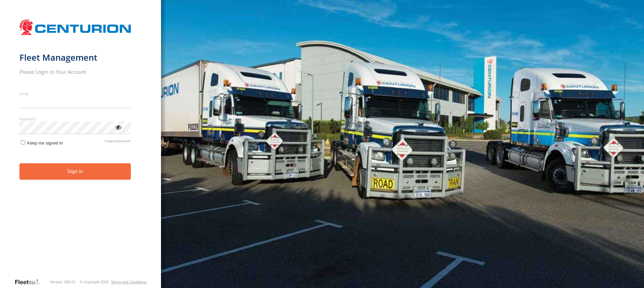 The width and height of the screenshot is (644, 288). Describe the element at coordinates (75, 93) in the screenshot. I see `label: Email` at that location.